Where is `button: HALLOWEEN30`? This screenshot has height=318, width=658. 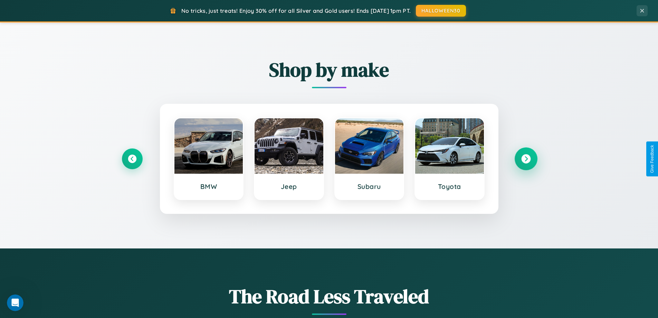
button: HALLOWEEN30 is located at coordinates (441, 11).